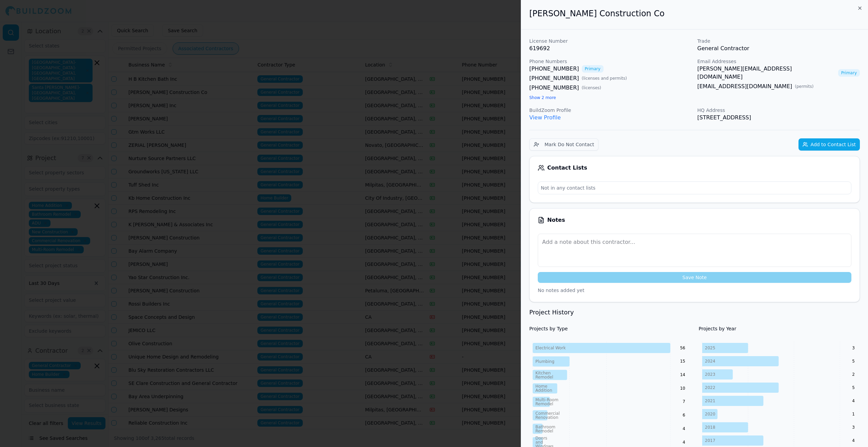  Describe the element at coordinates (710, 428) in the screenshot. I see `tspan: 2018` at that location.